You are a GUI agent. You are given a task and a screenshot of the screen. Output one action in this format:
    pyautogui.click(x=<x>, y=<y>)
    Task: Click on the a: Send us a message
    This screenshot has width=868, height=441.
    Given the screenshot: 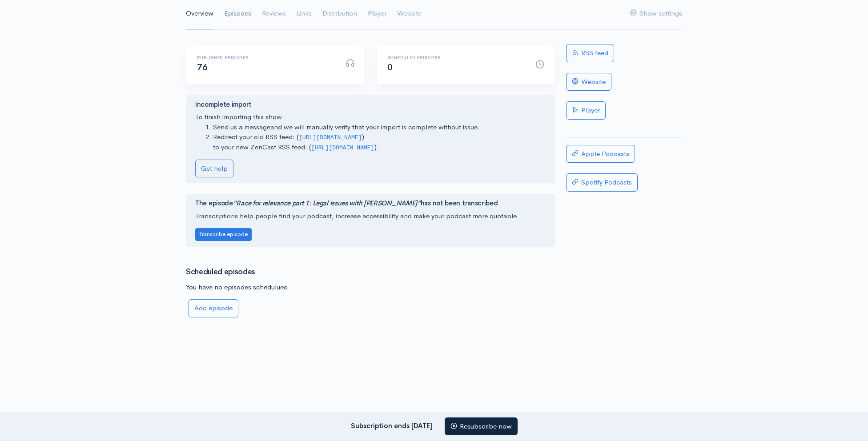 What is the action you would take?
    pyautogui.click(x=242, y=127)
    